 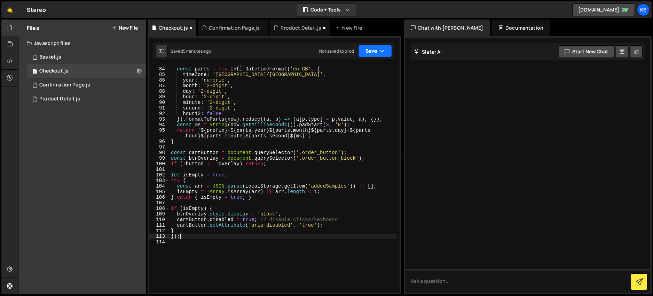 What do you see at coordinates (159, 225) in the screenshot?
I see `div: 111` at bounding box center [159, 225].